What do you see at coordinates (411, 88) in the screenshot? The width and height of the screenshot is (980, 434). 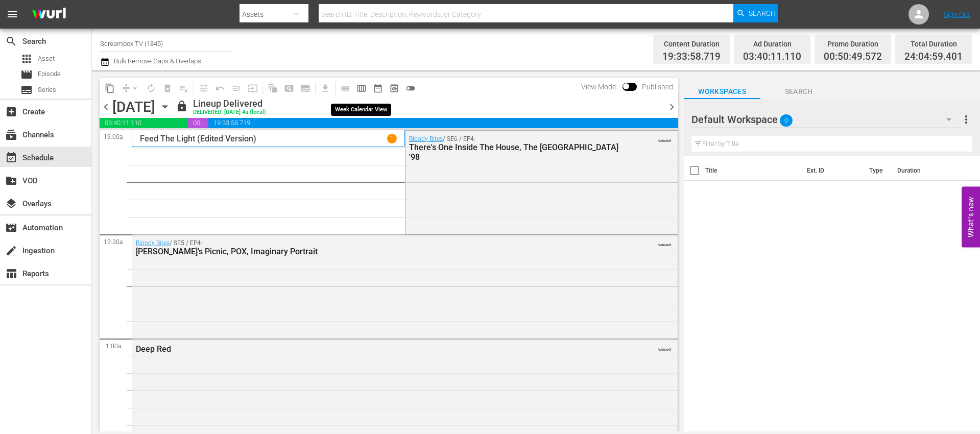 I see `span: toggle_off` at bounding box center [411, 88].